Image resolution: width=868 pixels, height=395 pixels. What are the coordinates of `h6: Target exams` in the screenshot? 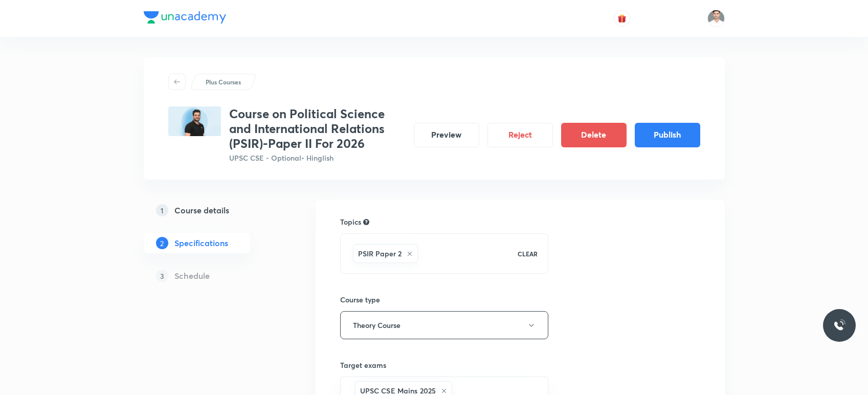 It's located at (444, 364).